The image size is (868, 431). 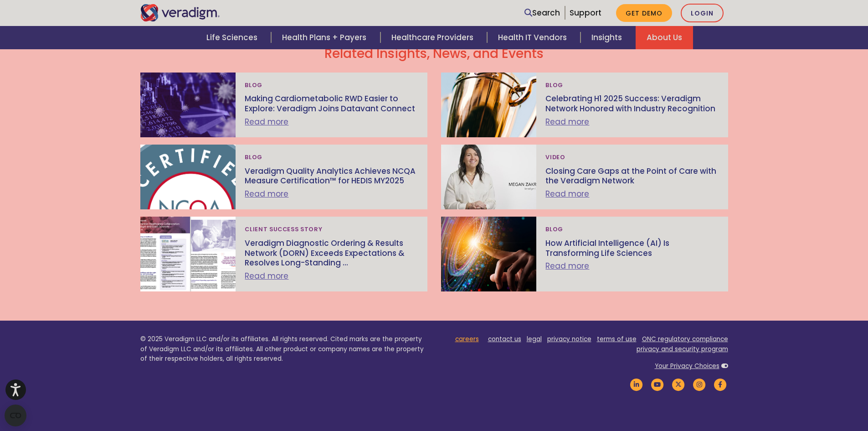 I want to click on a: contact us, so click(x=504, y=339).